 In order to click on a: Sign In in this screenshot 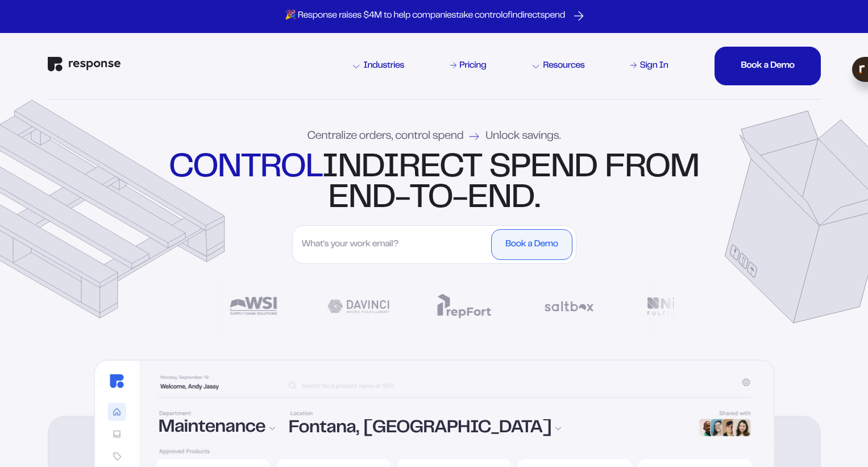, I will do `click(650, 66)`.